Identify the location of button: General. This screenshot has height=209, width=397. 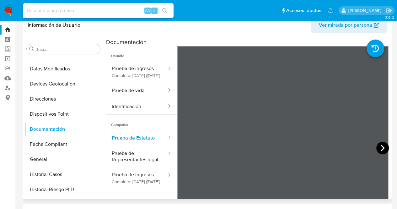
(63, 159).